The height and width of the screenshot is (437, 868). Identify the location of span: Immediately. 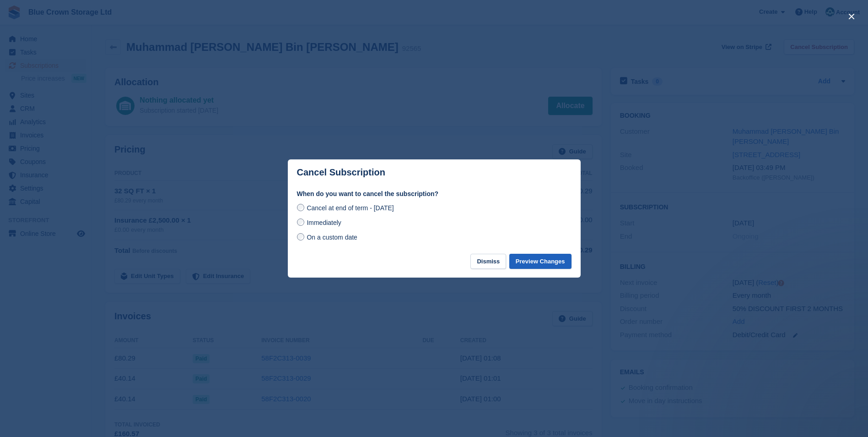
(324, 222).